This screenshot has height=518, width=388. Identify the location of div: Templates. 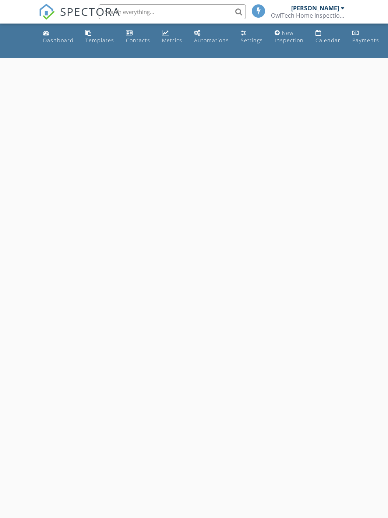
(100, 40).